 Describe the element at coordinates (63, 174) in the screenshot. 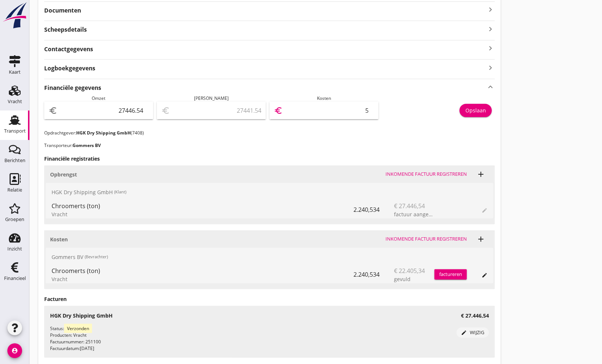

I see `strong: Opbrengst` at that location.